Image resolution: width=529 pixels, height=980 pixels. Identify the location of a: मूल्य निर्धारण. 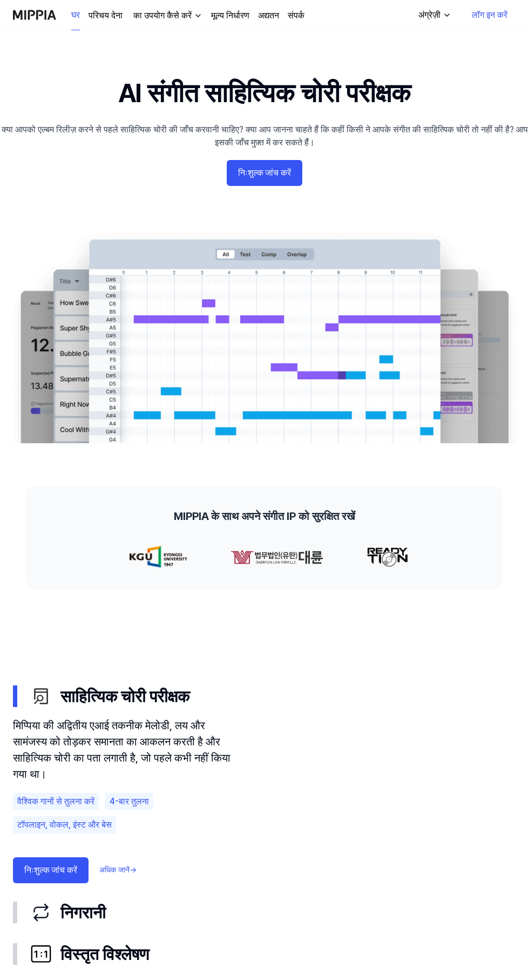
(230, 16).